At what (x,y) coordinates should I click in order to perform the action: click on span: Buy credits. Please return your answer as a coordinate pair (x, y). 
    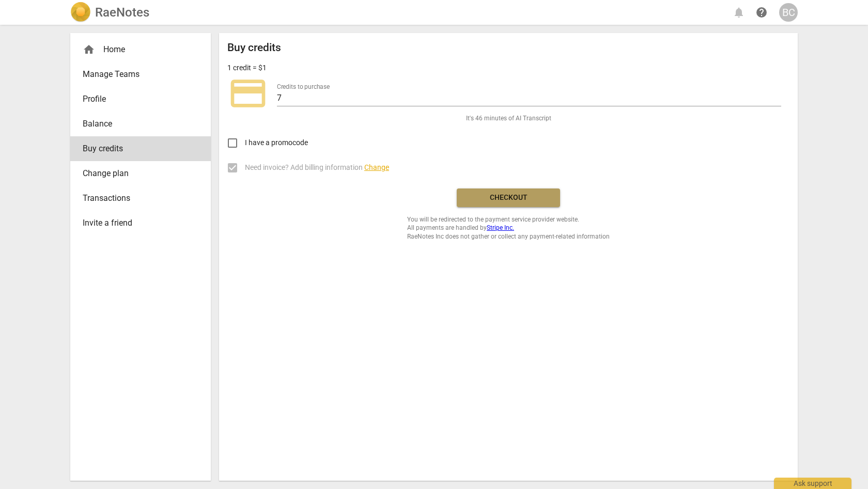
    Looking at the image, I should click on (137, 148).